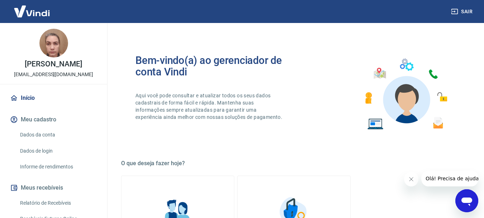 This screenshot has height=218, width=484. I want to click on h2: Bem-vindo(a) ao gerenciador de conta Vindi, so click(215, 66).